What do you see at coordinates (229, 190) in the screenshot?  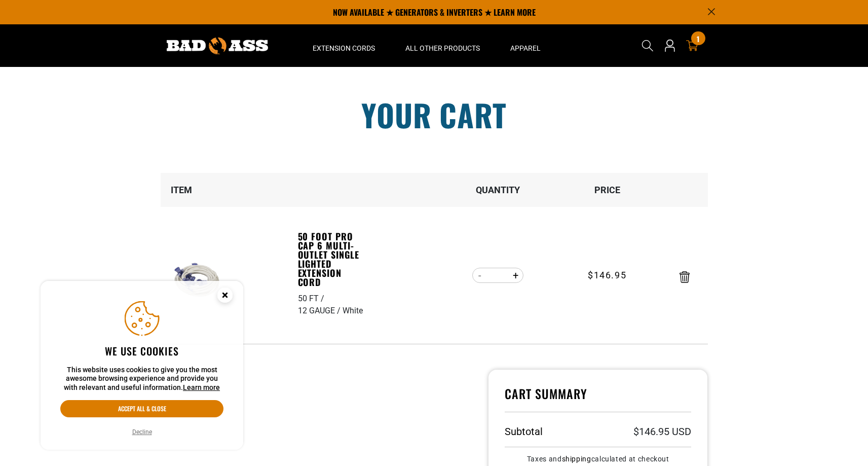 I see `th: Item` at bounding box center [229, 190].